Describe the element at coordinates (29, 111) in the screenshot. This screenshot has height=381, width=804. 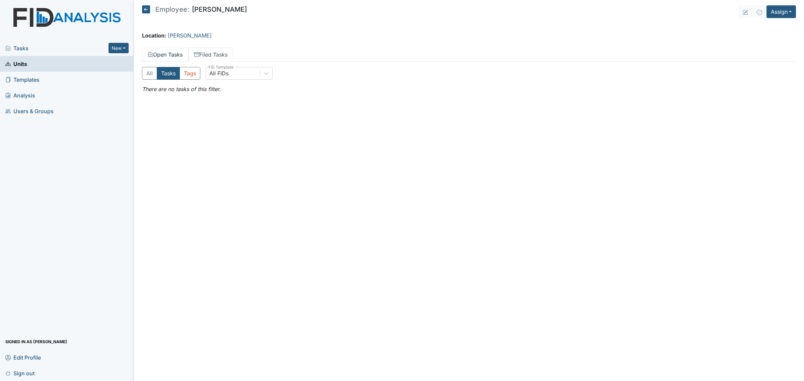
I see `span: Users & Groups` at that location.